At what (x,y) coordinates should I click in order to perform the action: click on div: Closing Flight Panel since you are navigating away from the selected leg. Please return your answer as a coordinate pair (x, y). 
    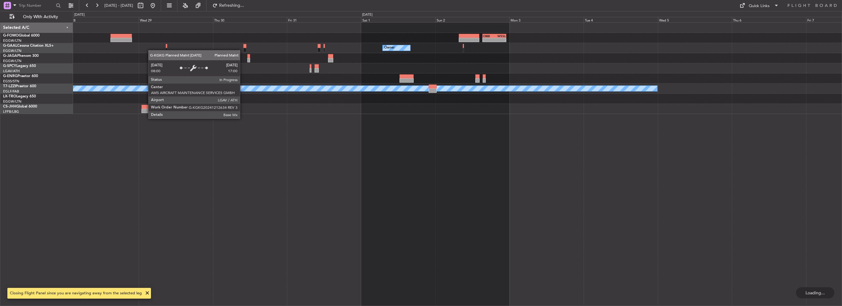
    Looking at the image, I should click on (76, 293).